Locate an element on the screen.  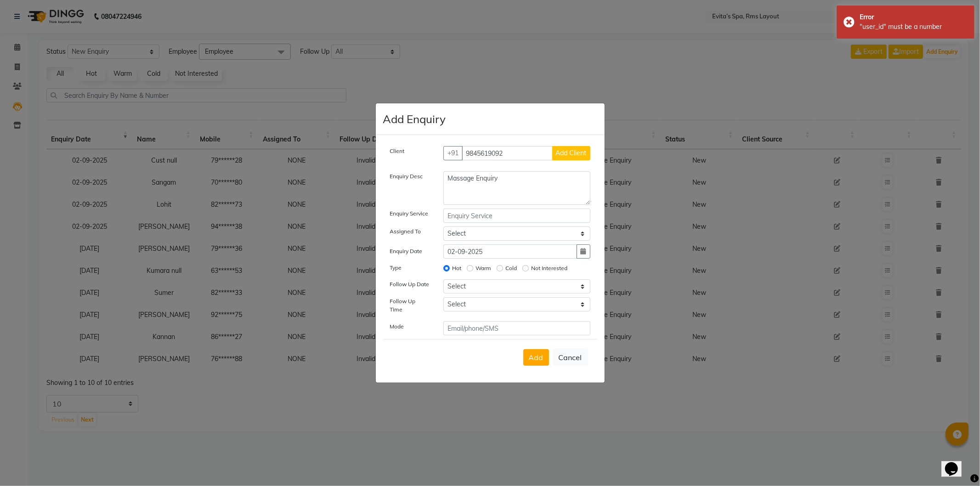
label: Hot is located at coordinates (457, 268).